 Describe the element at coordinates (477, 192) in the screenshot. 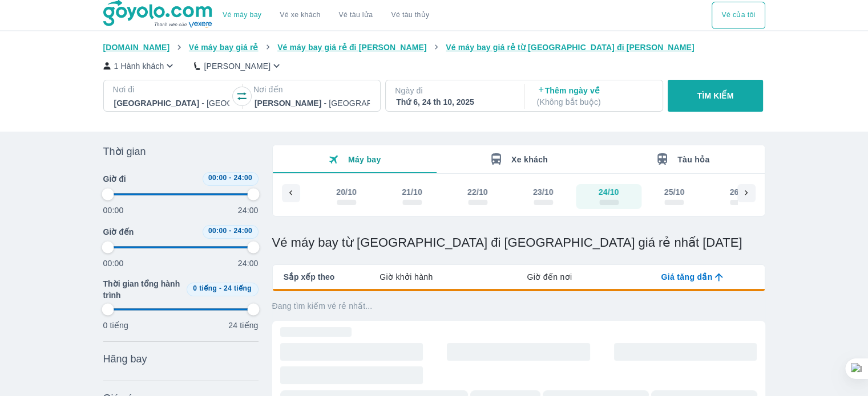

I see `div: 22/10` at that location.